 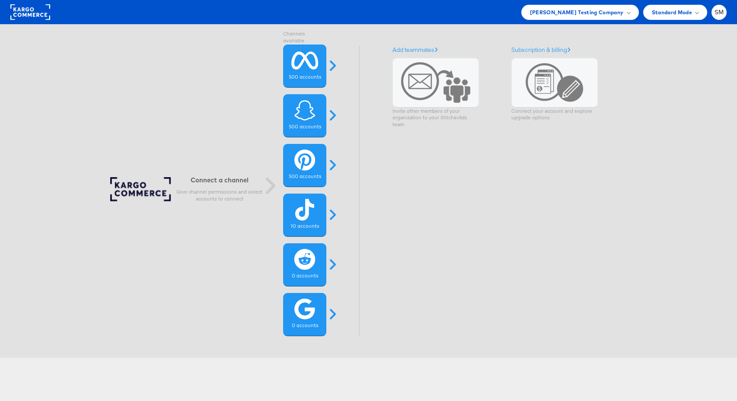 What do you see at coordinates (672, 12) in the screenshot?
I see `span: Standard Mode` at bounding box center [672, 12].